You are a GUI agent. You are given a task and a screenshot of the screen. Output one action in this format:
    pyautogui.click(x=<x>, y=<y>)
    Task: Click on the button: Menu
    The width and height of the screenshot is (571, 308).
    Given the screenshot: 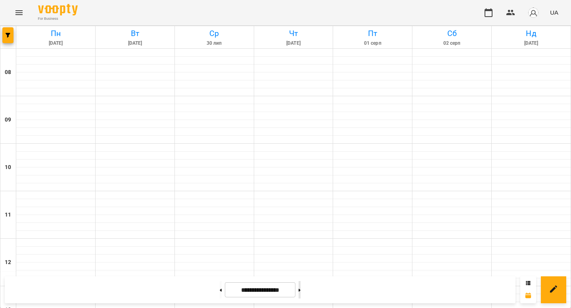 What is the action you would take?
    pyautogui.click(x=19, y=13)
    